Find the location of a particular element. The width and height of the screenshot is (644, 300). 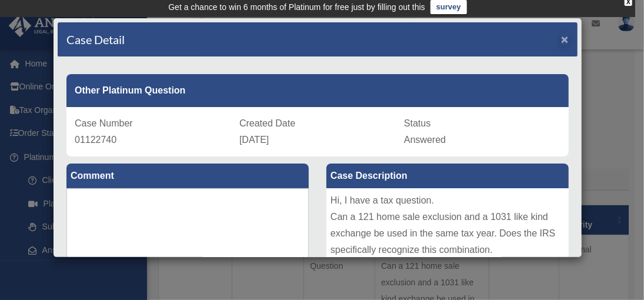

span: Case Number is located at coordinates (104, 123).